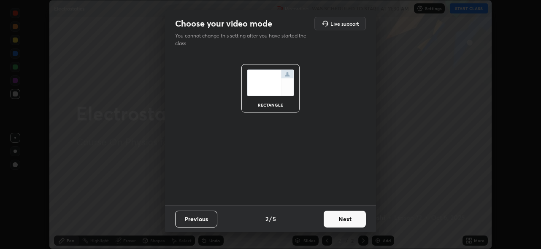  What do you see at coordinates (243, 40) in the screenshot?
I see `p: You cannot change this setting after you have started the class` at bounding box center [243, 40].